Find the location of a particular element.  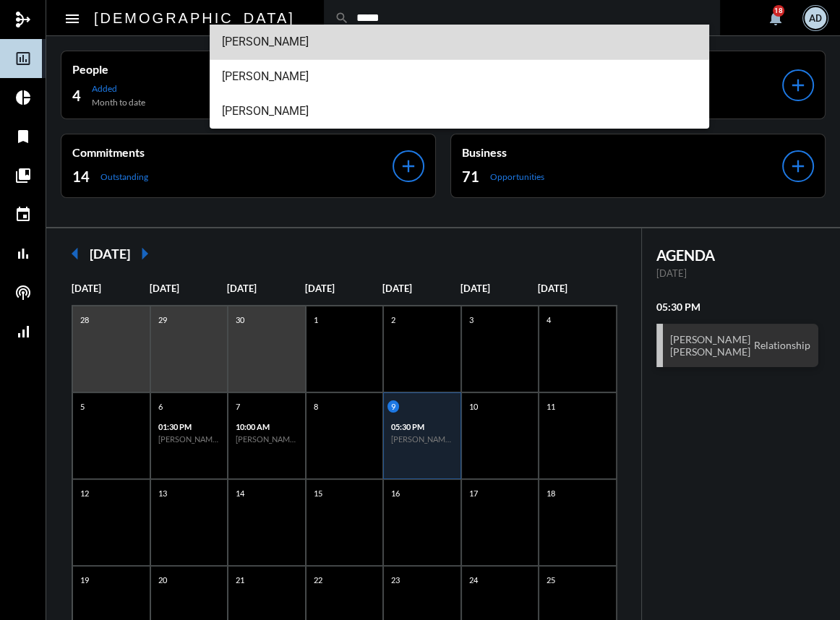

mat-icon: Side nav toggle icon is located at coordinates (73, 19).